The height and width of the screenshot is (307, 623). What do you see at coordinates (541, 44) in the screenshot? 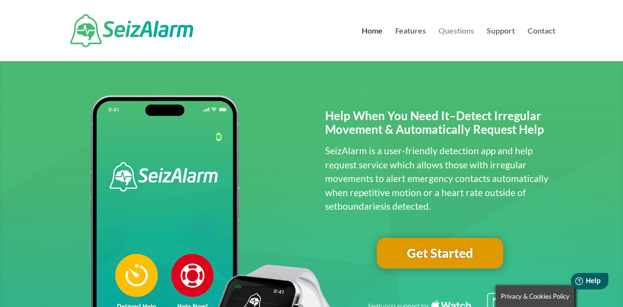
I see `a: Contact` at bounding box center [541, 44].